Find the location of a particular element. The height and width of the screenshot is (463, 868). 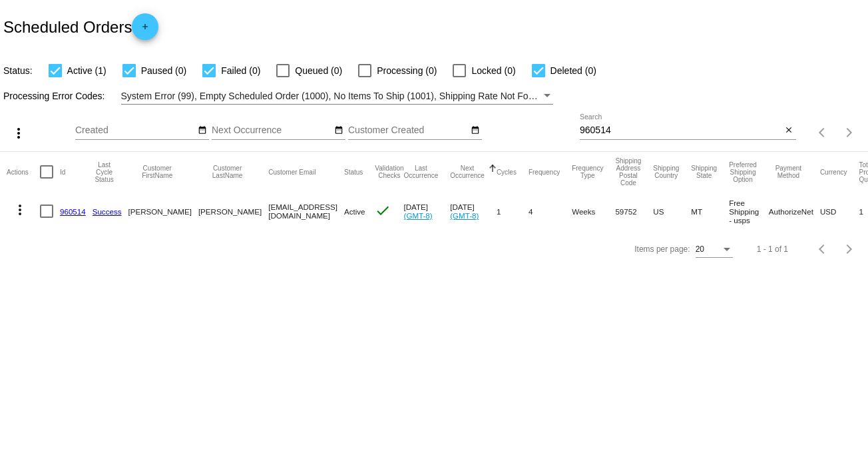

button: Change sorting for PaymentMethod.Type is located at coordinates (788, 172).